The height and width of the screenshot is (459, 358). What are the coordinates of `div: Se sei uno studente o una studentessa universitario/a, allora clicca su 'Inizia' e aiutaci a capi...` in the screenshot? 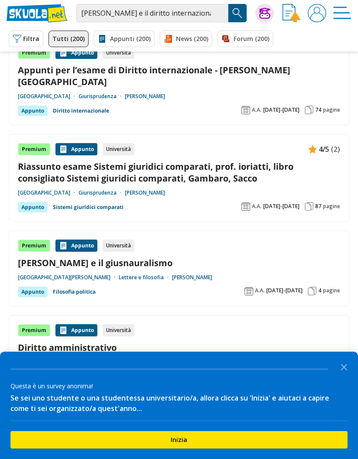 It's located at (179, 403).